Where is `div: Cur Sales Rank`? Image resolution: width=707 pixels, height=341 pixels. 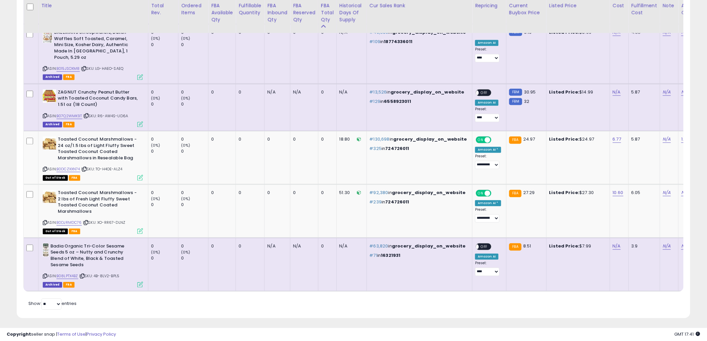 div: Cur Sales Rank is located at coordinates (419, 6).